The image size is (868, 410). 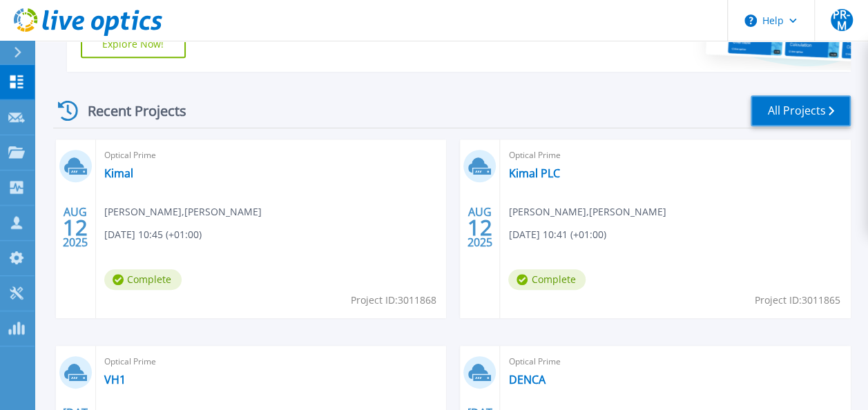 What do you see at coordinates (842, 20) in the screenshot?
I see `span: PR-M` at bounding box center [842, 20].